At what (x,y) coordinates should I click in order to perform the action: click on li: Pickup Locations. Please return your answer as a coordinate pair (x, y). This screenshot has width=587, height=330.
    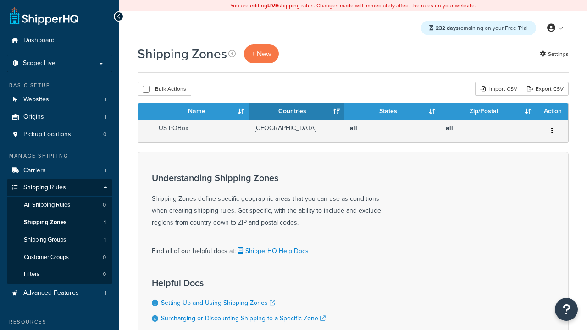
    Looking at the image, I should click on (60, 134).